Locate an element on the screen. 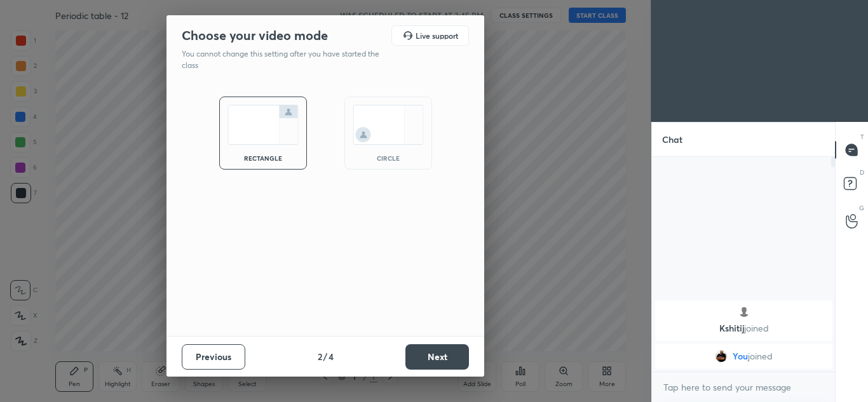  button: Next is located at coordinates (437, 357).